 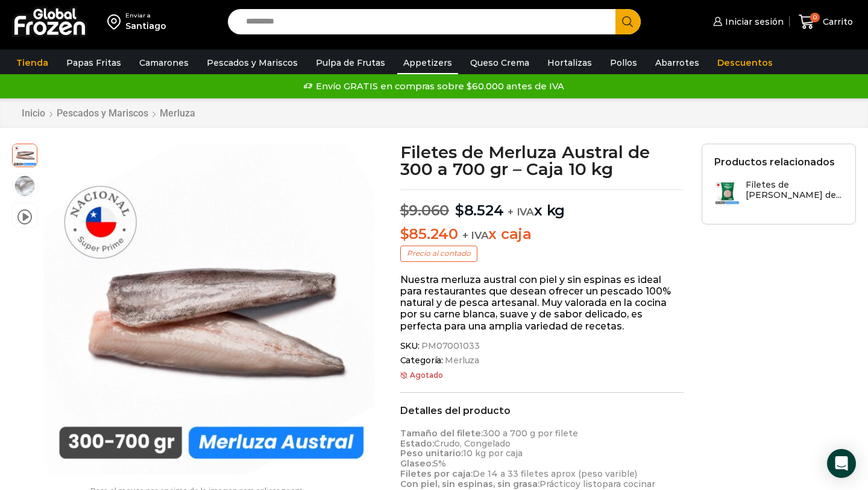 What do you see at coordinates (437, 473) in the screenshot?
I see `strong: Filetes por caja:` at bounding box center [437, 473].